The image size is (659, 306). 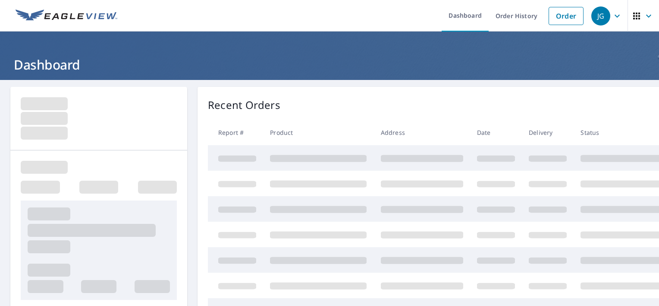 I want to click on div: JG, so click(x=601, y=16).